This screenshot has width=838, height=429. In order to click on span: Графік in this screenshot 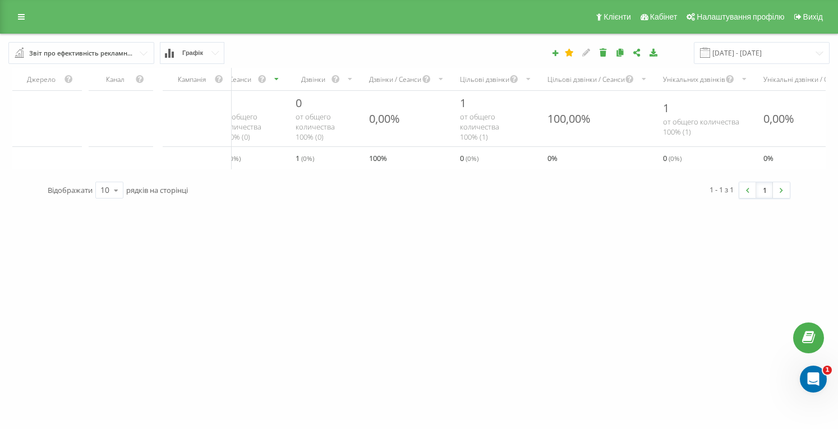, I will do `click(192, 53)`.